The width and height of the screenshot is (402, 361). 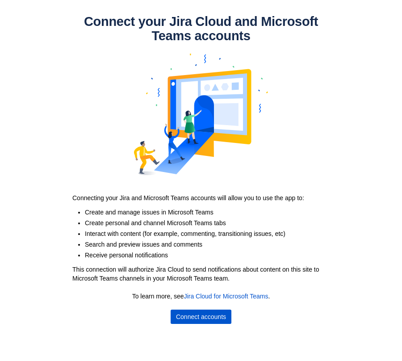 I want to click on a: Jira Cloud for Microsoft Teams, so click(x=226, y=296).